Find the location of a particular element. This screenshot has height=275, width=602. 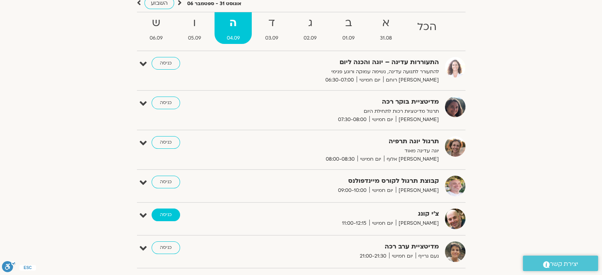

strong: ב is located at coordinates (348, 23).